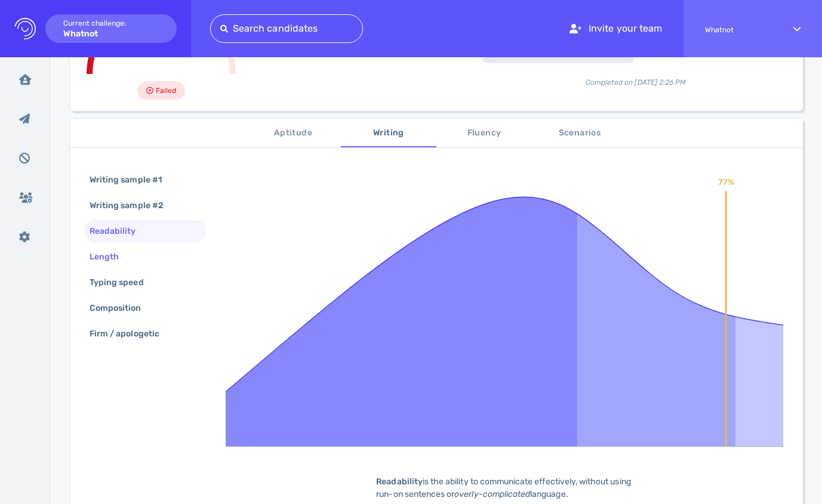 The height and width of the screenshot is (504, 822). I want to click on span: Aptitude, so click(293, 133).